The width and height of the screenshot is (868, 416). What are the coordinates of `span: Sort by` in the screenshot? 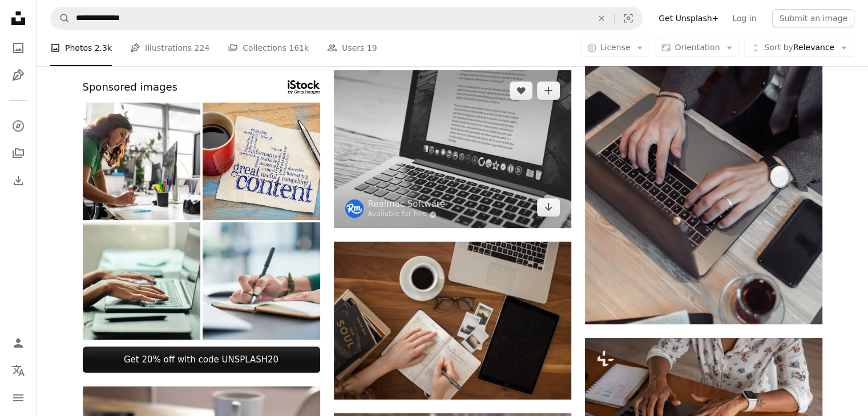 It's located at (779, 48).